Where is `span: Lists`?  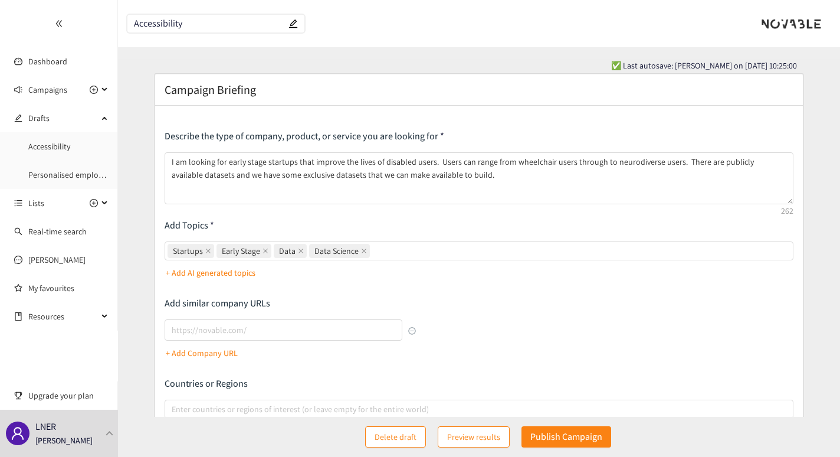
span: Lists is located at coordinates (36, 203).